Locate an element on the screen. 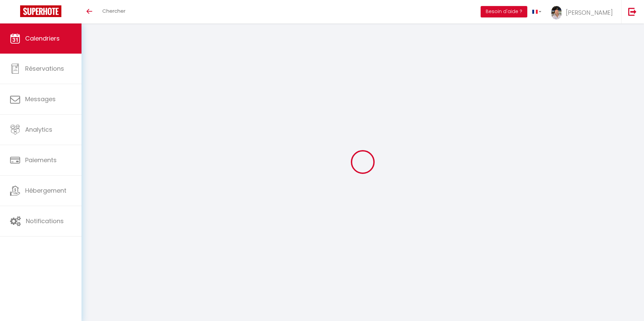 Image resolution: width=644 pixels, height=321 pixels. img: Super Booking is located at coordinates (40, 11).